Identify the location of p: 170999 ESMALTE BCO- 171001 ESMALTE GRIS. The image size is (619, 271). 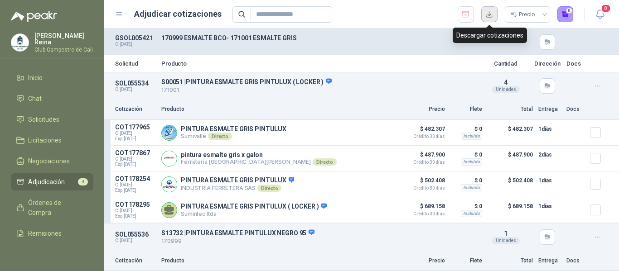
(319, 38).